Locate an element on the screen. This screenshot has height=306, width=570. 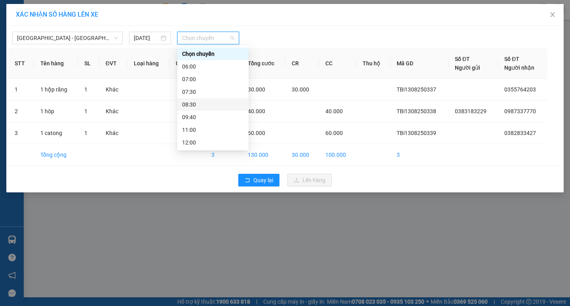
th: STT is located at coordinates (21, 63).